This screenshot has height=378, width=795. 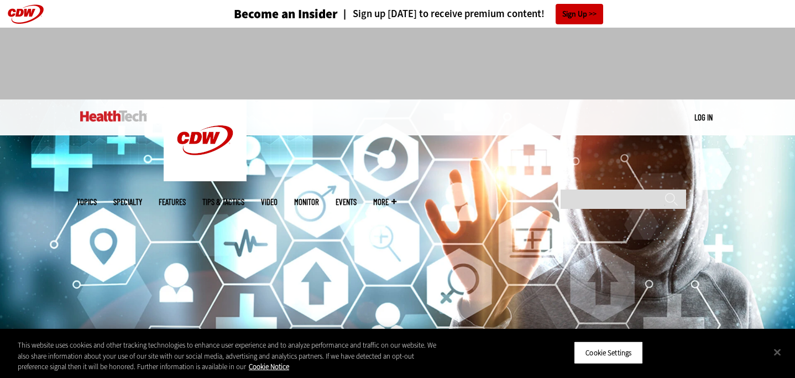 What do you see at coordinates (269, 367) in the screenshot?
I see `a: More information about your privacy` at bounding box center [269, 367].